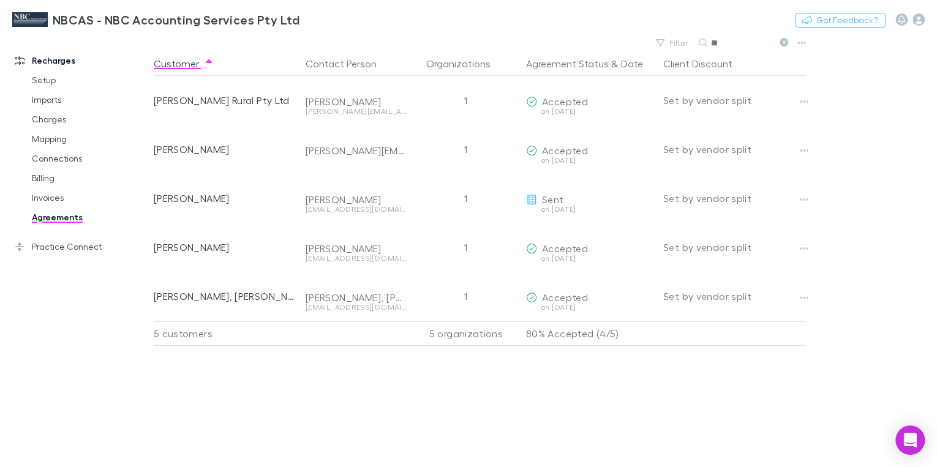 This screenshot has height=467, width=937. What do you see at coordinates (840, 20) in the screenshot?
I see `button: Got Feedback?` at bounding box center [840, 20].